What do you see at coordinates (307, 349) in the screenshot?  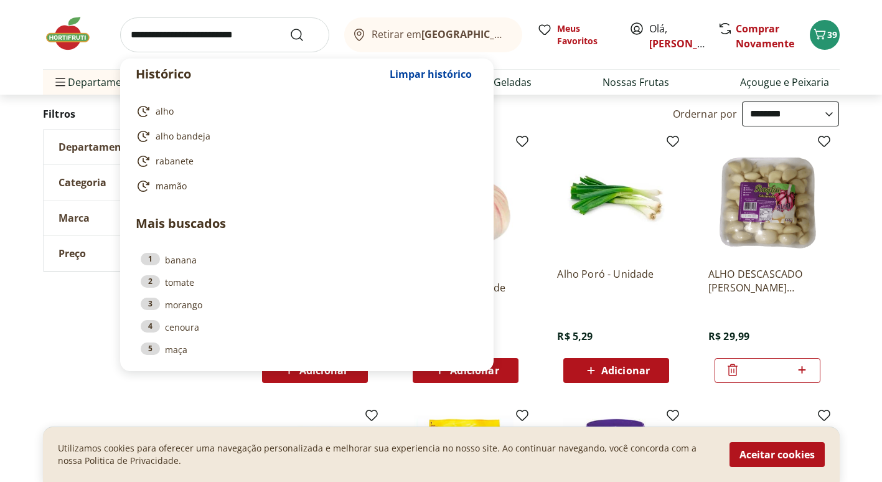 I see `a: 5maça` at bounding box center [307, 349].